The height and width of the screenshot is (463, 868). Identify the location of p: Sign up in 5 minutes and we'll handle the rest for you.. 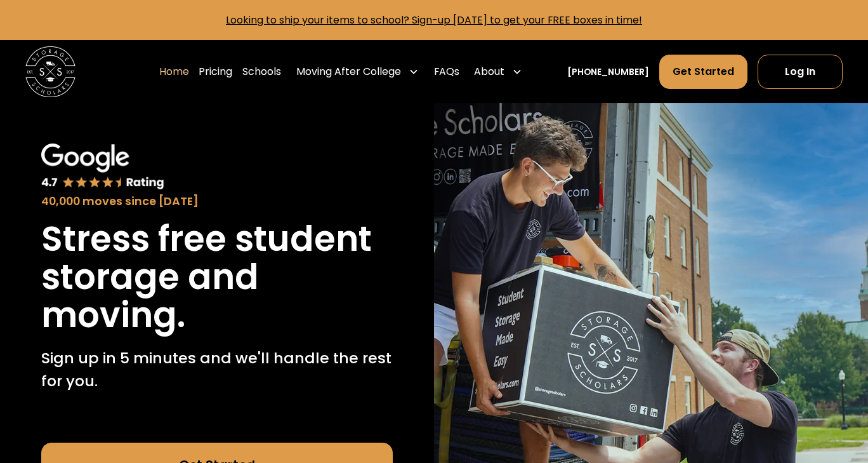
(217, 369).